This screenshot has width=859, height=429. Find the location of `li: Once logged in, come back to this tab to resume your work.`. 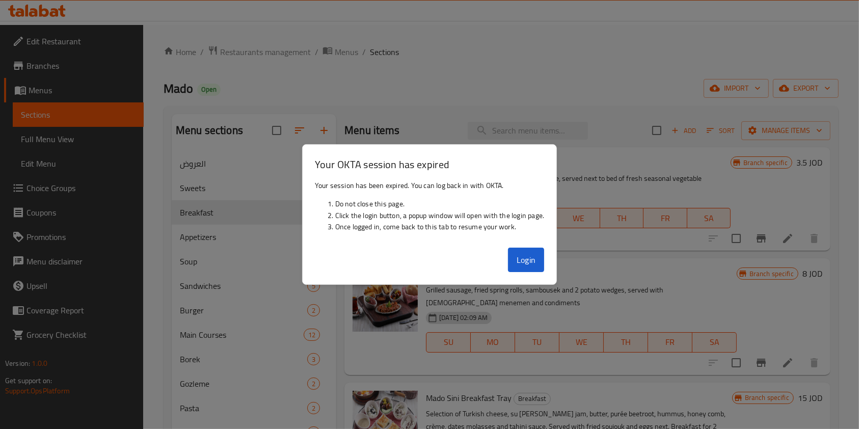

li: Once logged in, come back to this tab to resume your work. is located at coordinates (440, 227).